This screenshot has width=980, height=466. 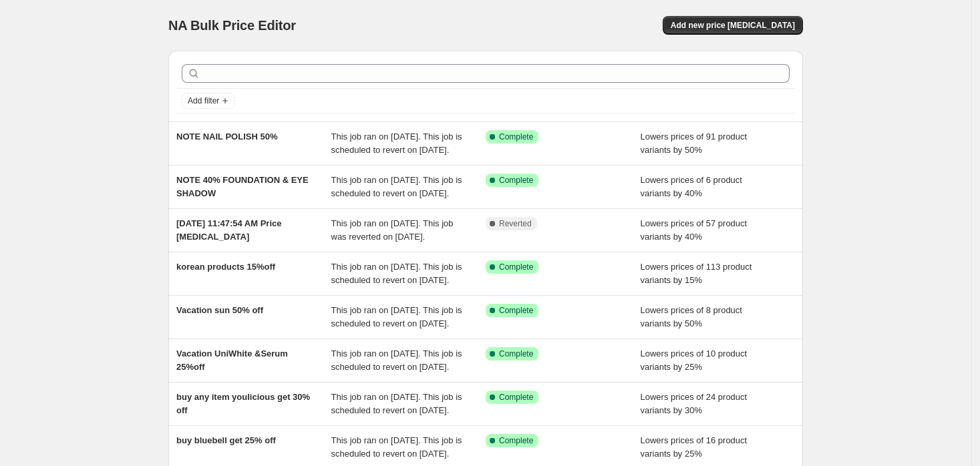 What do you see at coordinates (203, 101) in the screenshot?
I see `span: Add filter` at bounding box center [203, 101].